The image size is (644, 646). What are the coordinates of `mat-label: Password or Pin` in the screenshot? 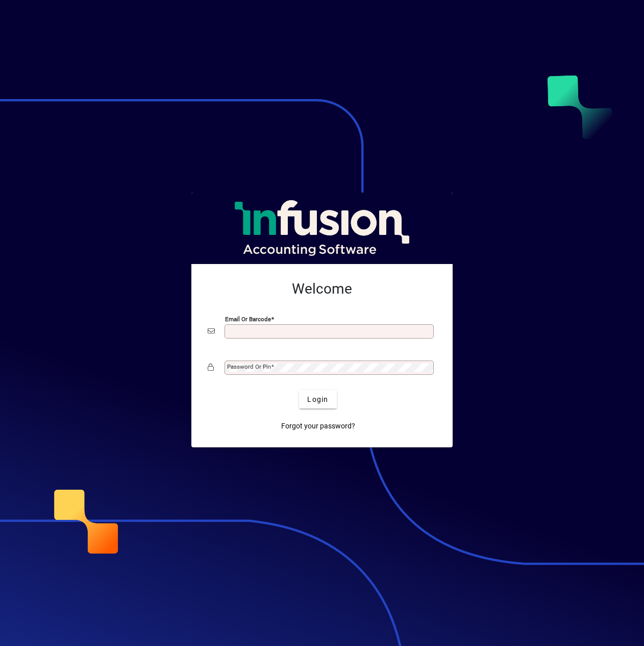 It's located at (249, 367).